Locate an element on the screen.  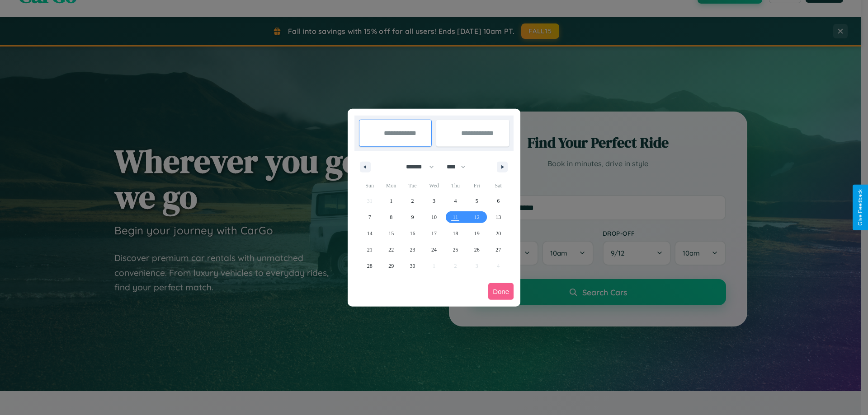
button: 16 is located at coordinates (412, 234).